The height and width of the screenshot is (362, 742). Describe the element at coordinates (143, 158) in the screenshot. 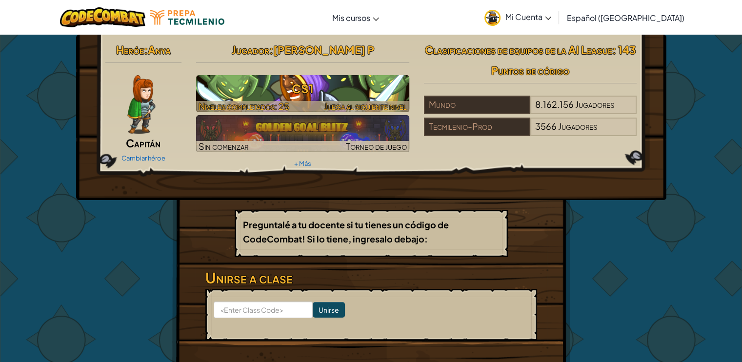

I see `a: Cambiar héroe` at that location.